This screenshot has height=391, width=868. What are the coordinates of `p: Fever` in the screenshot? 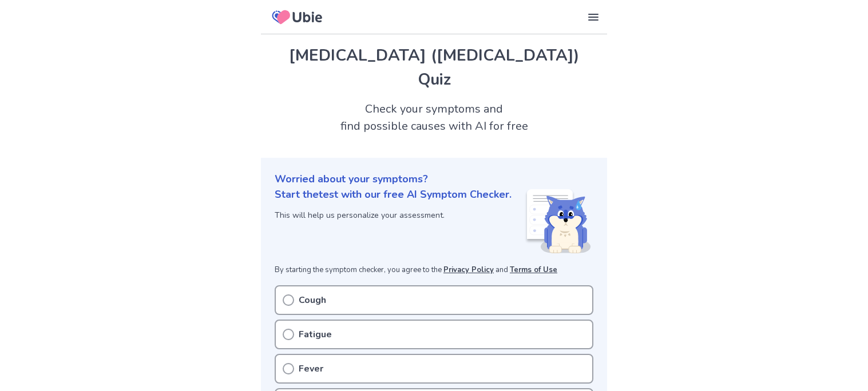 It's located at (311, 369).